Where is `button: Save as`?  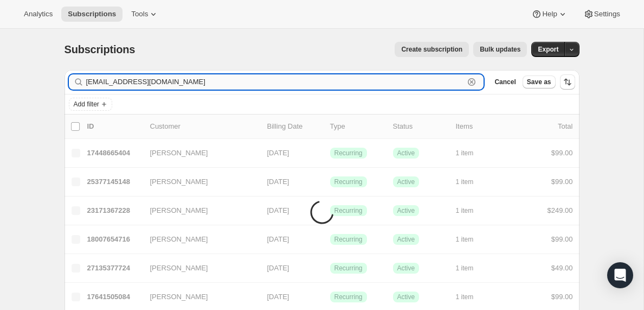
button: Save as is located at coordinates (539, 82).